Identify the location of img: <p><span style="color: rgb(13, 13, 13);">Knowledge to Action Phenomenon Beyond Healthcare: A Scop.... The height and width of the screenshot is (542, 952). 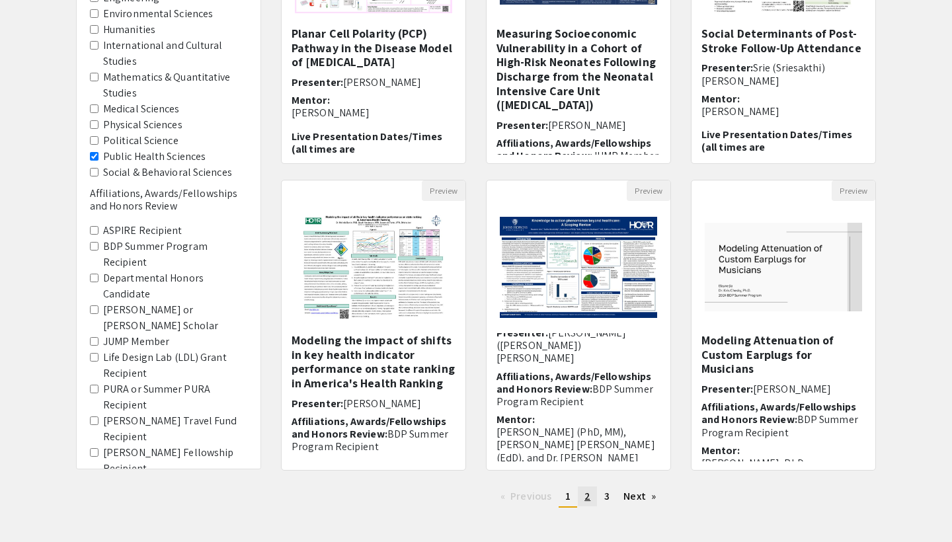
(579, 267).